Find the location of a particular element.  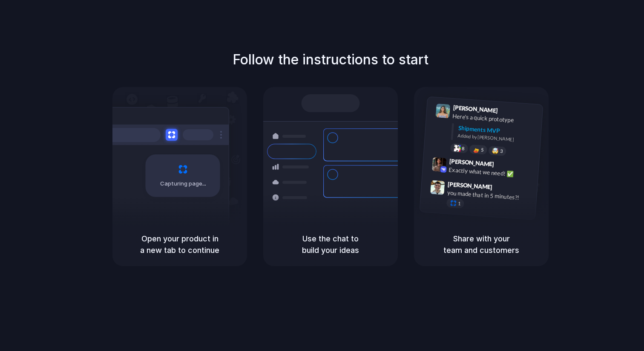

h5: Use the chat to build your ideas is located at coordinates (331, 244).